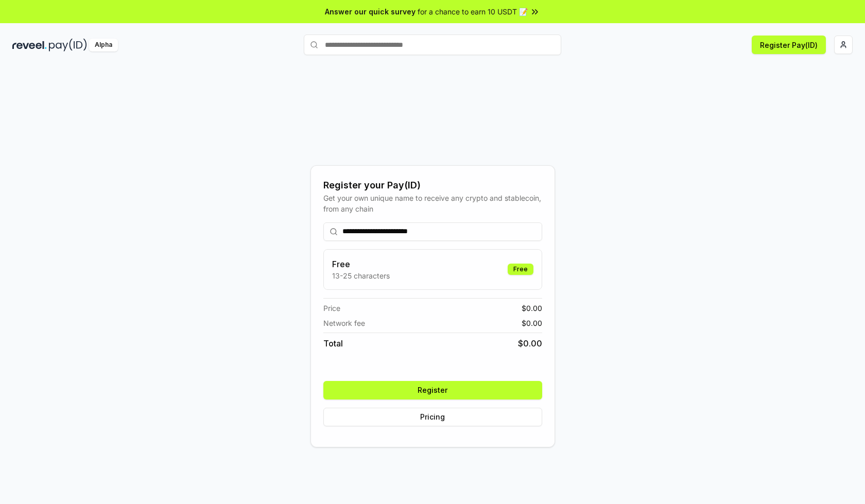  Describe the element at coordinates (361, 275) in the screenshot. I see `p: 13-25 characters` at that location.